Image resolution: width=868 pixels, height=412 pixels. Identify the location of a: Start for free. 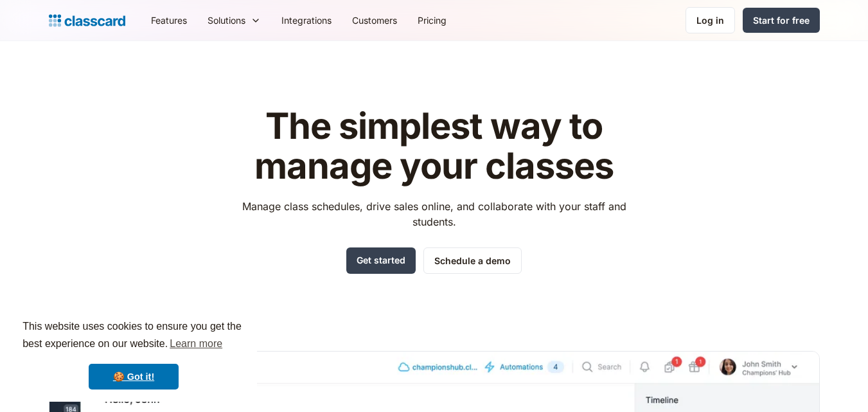
(781, 20).